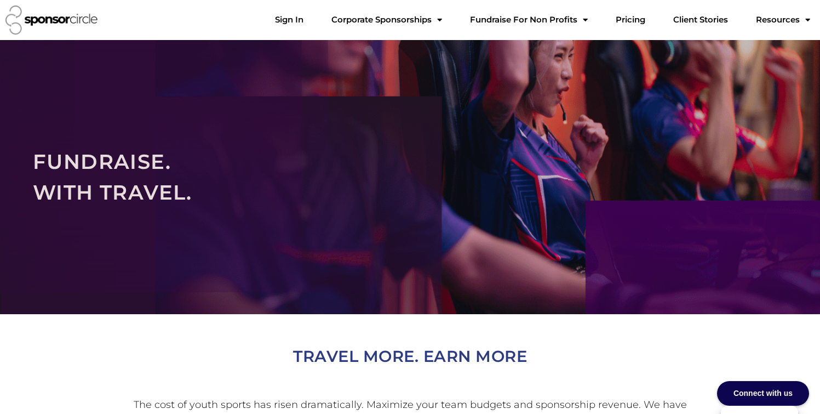  Describe the element at coordinates (51, 20) in the screenshot. I see `img: Sponsor Circle logo` at that location.